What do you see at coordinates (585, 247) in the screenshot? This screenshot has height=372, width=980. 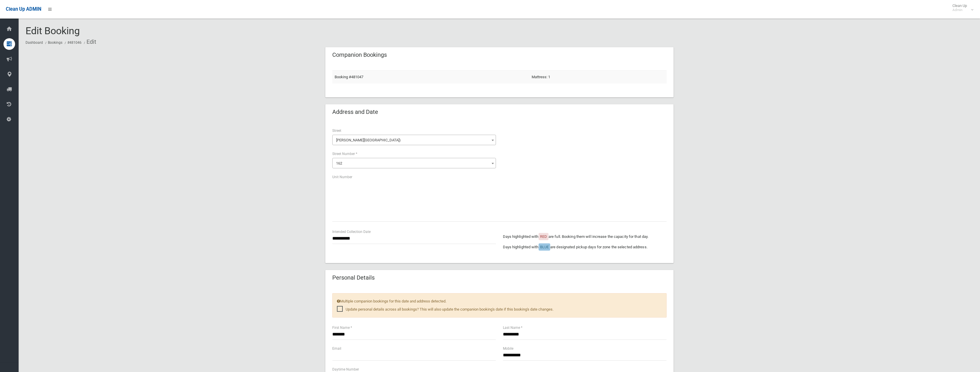 I see `p: Days highlighted with are designated pickup days for zone the selected address.` at bounding box center [585, 247].